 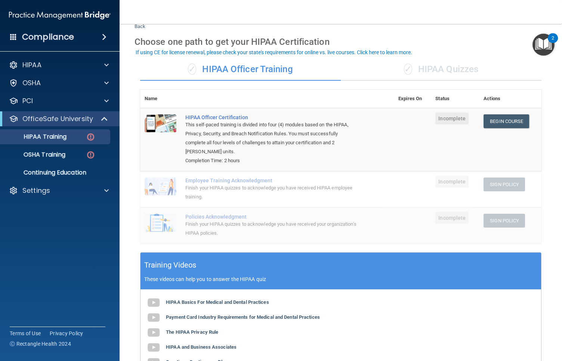 I want to click on a: PCI, so click(x=59, y=101).